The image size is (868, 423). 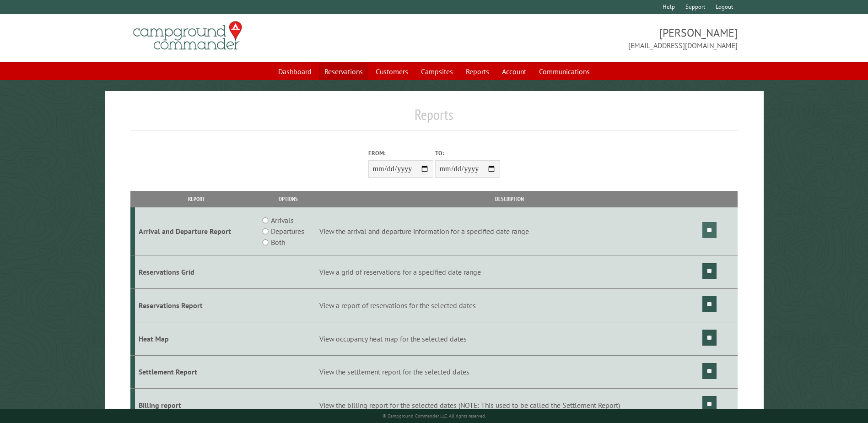 What do you see at coordinates (514, 71) in the screenshot?
I see `a: Account` at bounding box center [514, 71].